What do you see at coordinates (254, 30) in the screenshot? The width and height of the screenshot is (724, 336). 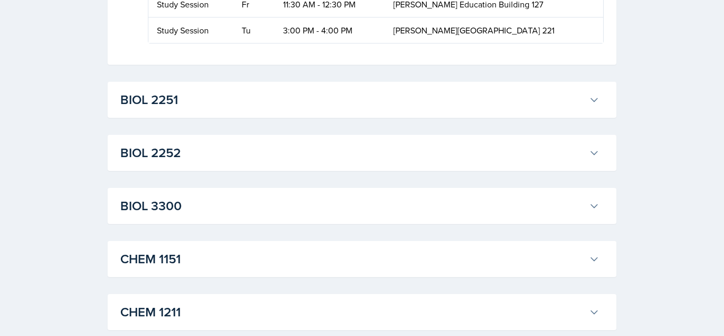 I see `td: Tu` at bounding box center [254, 30].